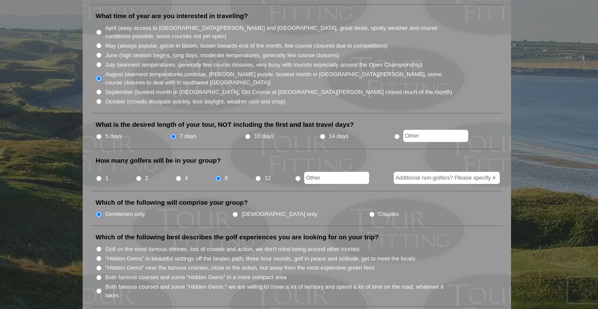 The image size is (598, 309). I want to click on label: October (crowds dissipate quickly, less daylight, weather cool and crisp), so click(195, 102).